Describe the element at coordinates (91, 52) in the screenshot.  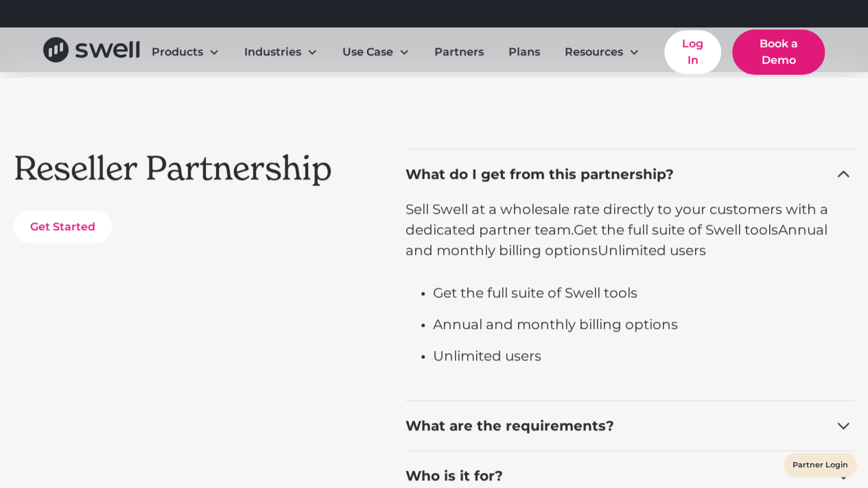
I see `a: home` at that location.